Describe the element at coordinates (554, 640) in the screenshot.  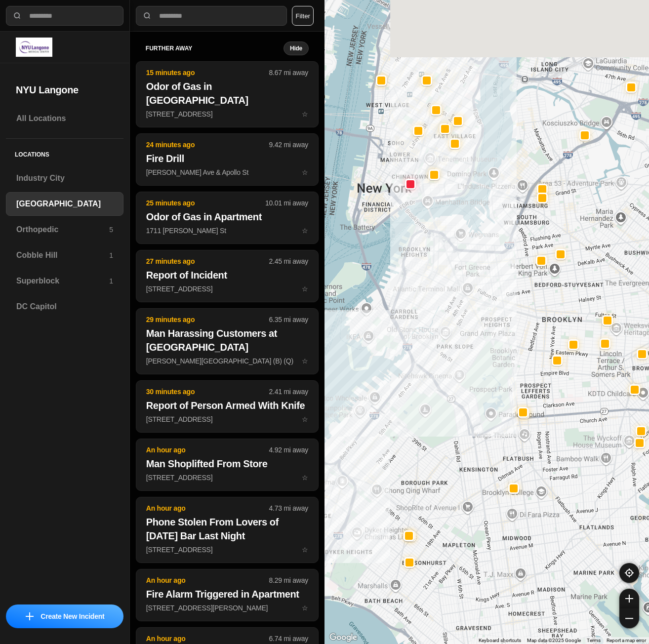
I see `span: Map data ©2025 Google` at that location.